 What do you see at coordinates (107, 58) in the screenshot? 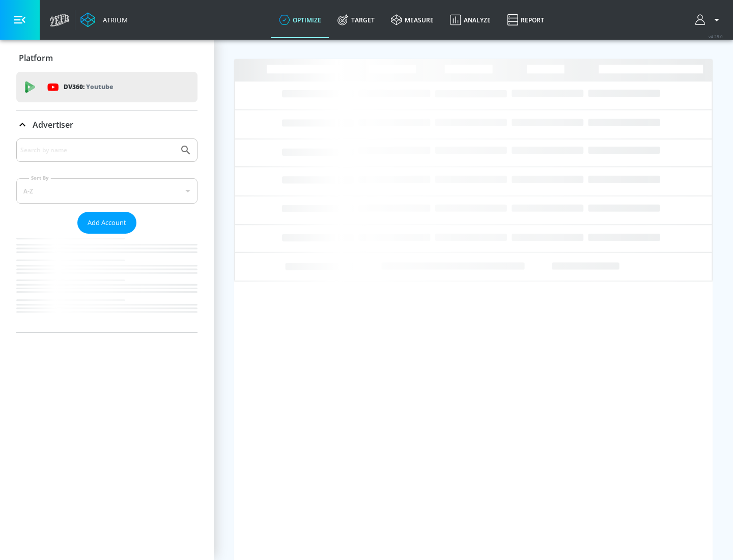
I see `div: Platform` at bounding box center [107, 58].